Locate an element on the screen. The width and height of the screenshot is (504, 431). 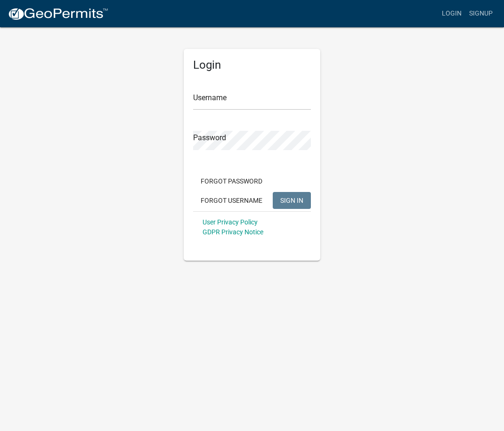
button: Forgot Password is located at coordinates (231, 181).